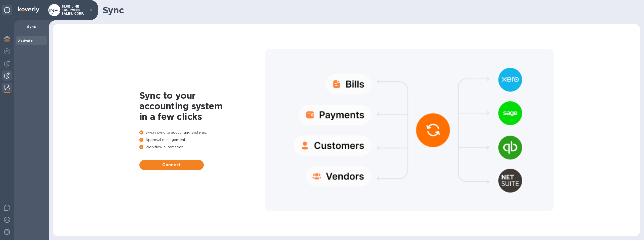  Describe the element at coordinates (74, 10) in the screenshot. I see `p: BLUE LINE EQUIPMENT SALES, CORP.` at that location.